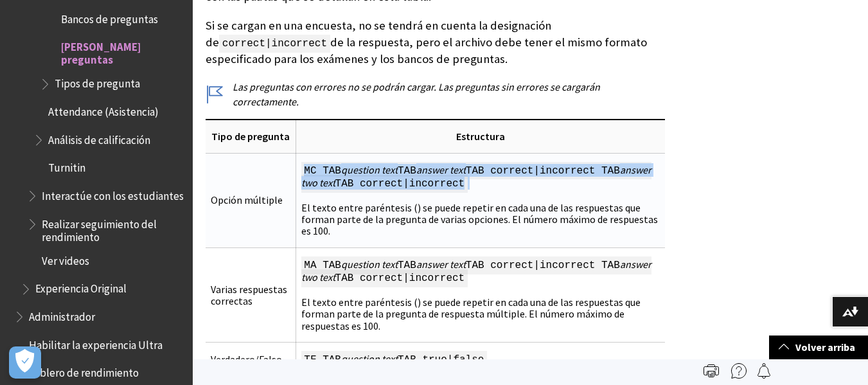  I want to click on span: Turnitin, so click(67, 166).